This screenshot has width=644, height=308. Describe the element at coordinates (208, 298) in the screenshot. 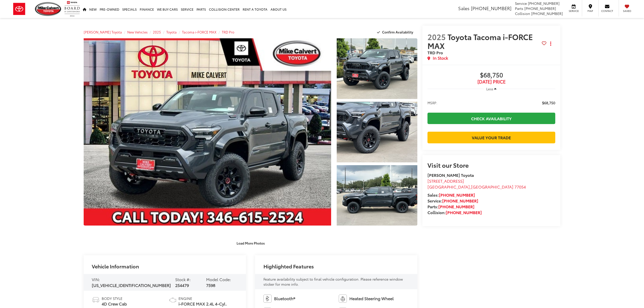

I see `span: Engine` at that location.